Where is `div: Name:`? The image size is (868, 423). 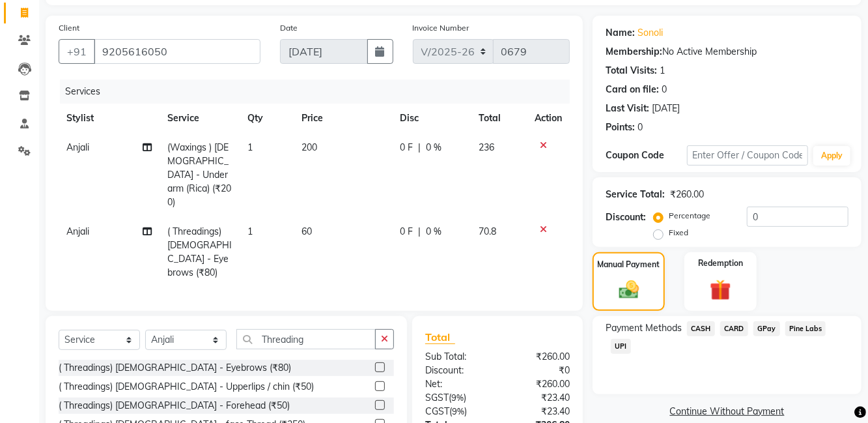
div: Name: is located at coordinates (620, 33).